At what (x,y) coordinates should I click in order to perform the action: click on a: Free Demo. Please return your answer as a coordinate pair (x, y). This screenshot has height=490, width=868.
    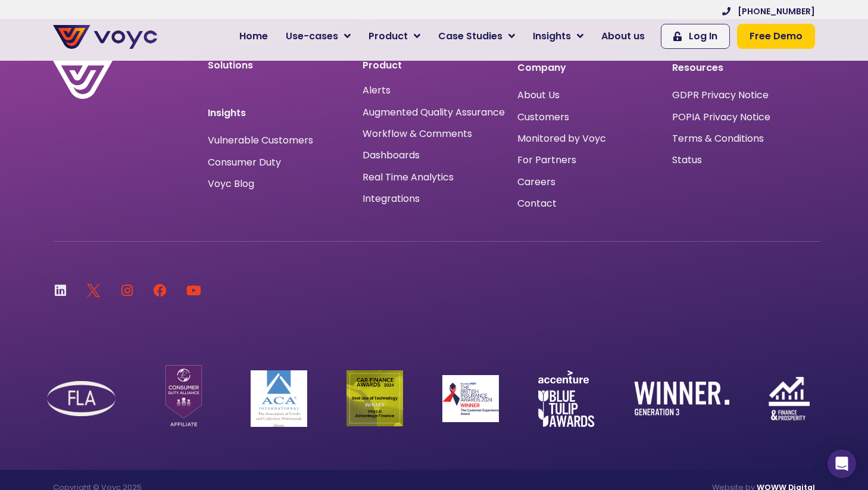
    Looking at the image, I should click on (776, 37).